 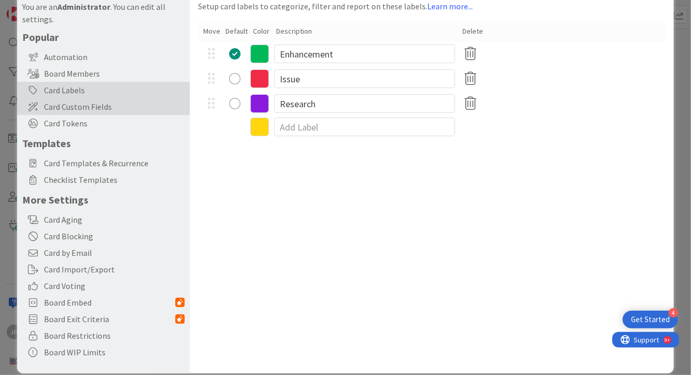 What do you see at coordinates (650, 319) in the screenshot?
I see `div: Open Get Started checklist, remaining modules: 4` at bounding box center [650, 319].